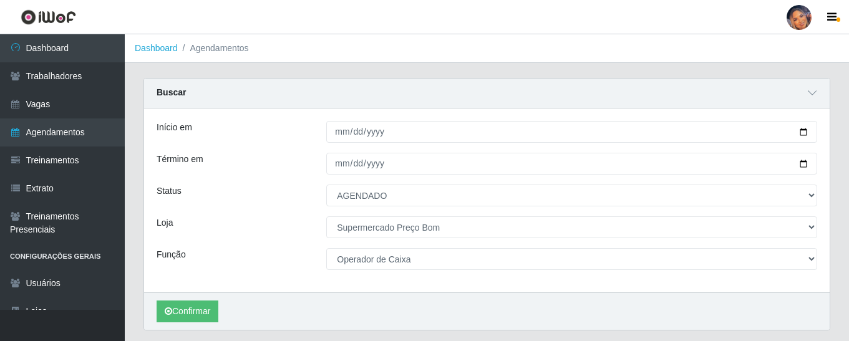  Describe the element at coordinates (174, 127) in the screenshot. I see `label: Início em` at that location.